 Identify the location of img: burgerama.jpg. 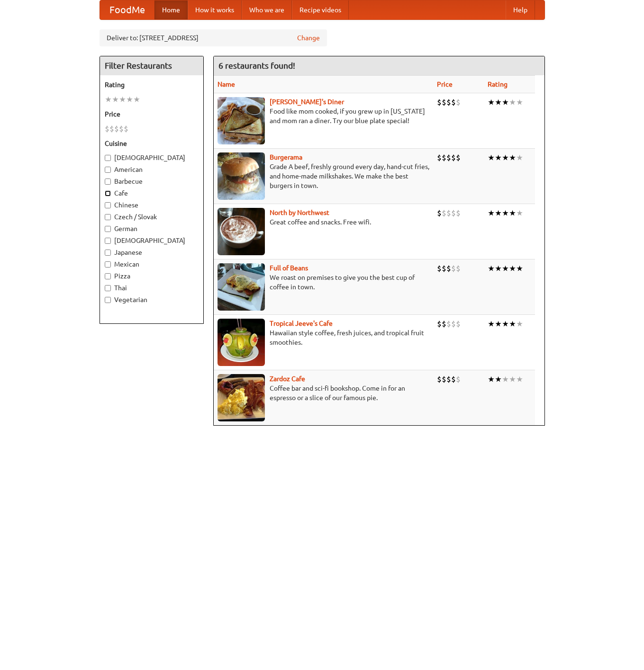
(241, 176).